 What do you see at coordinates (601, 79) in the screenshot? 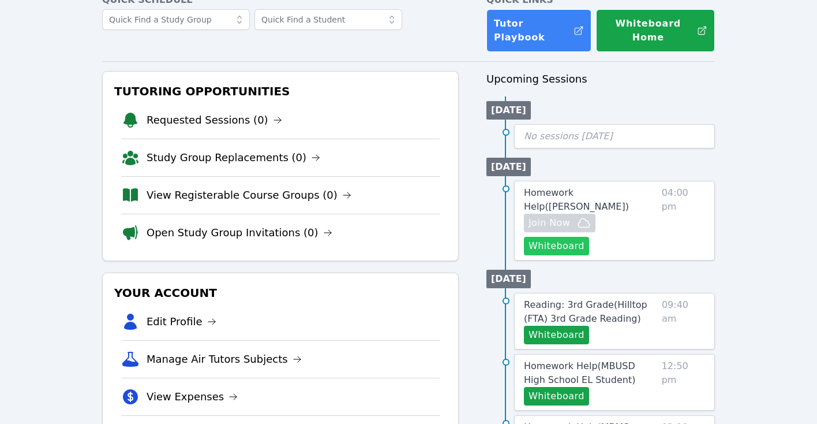
I see `h3: Upcoming Sessions` at bounding box center [601, 79].